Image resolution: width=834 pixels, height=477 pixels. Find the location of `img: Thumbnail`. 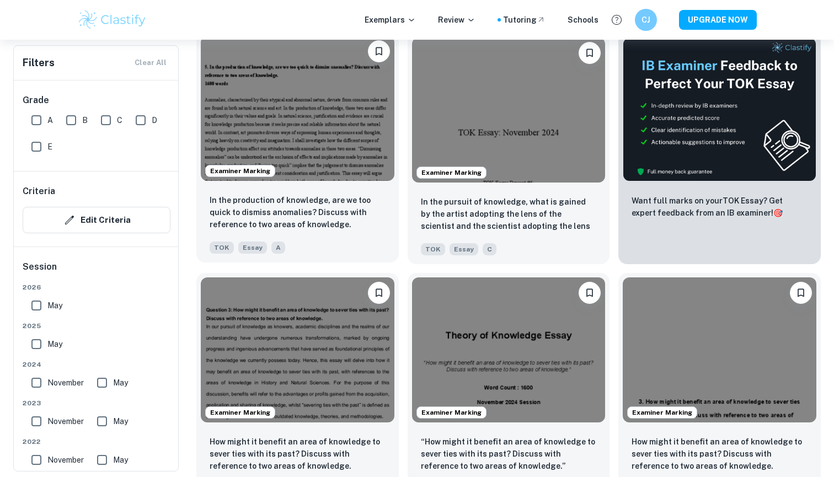

img: Thumbnail is located at coordinates (719, 109).